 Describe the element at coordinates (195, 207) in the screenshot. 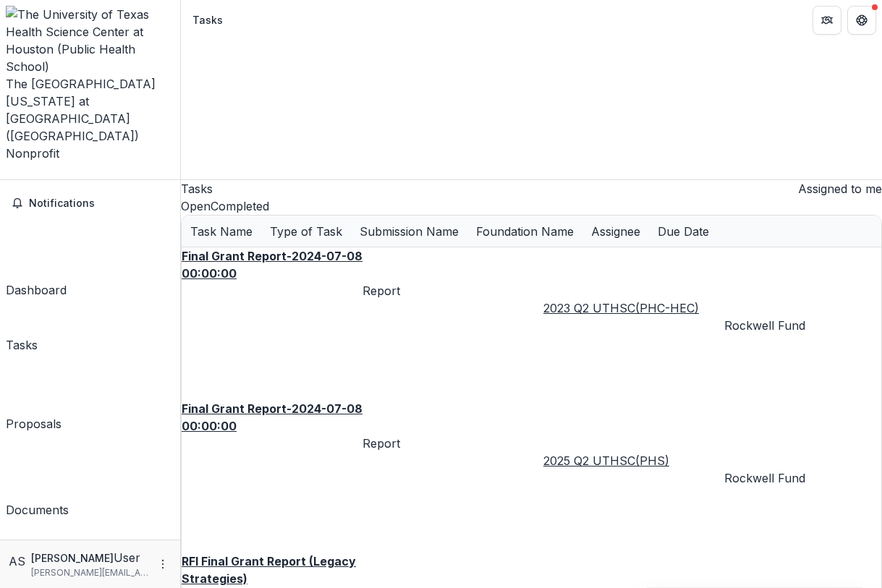

I see `button: Open` at that location.